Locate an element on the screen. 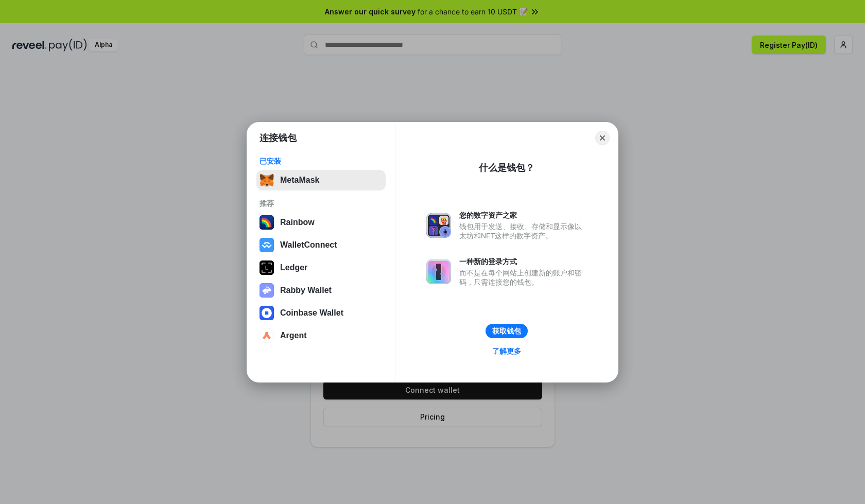 The height and width of the screenshot is (504, 865). a: 了解更多 is located at coordinates (507, 351).